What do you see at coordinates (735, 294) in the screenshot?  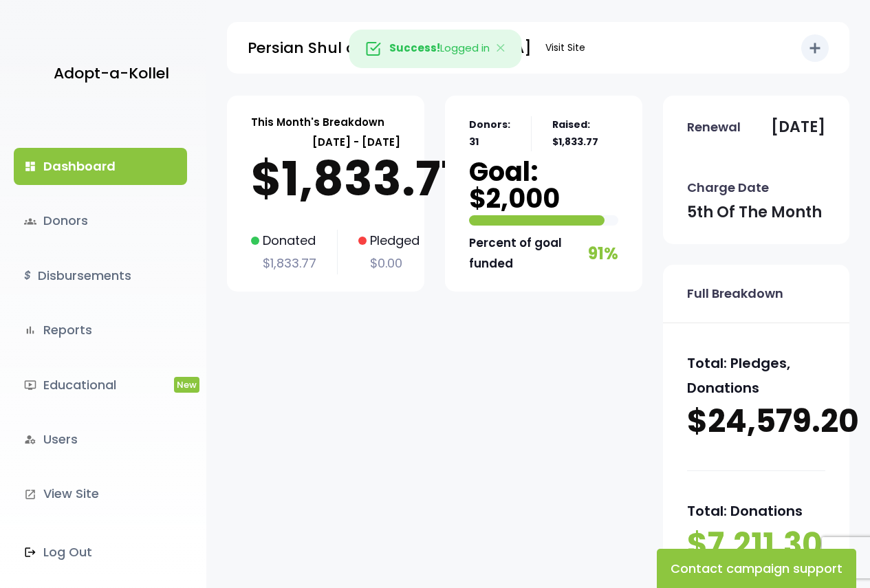 I see `p: Full Breakdown` at bounding box center [735, 294].